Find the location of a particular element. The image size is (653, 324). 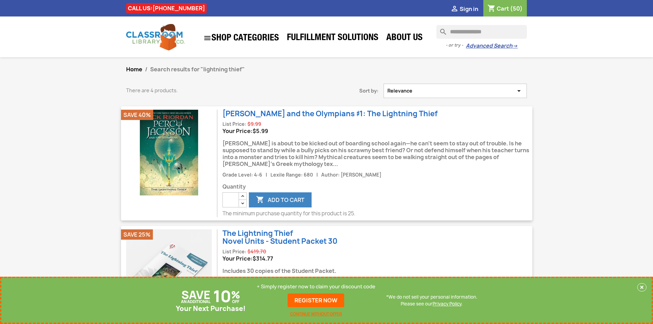

span: Lexile Range: 680 is located at coordinates (292, 175).